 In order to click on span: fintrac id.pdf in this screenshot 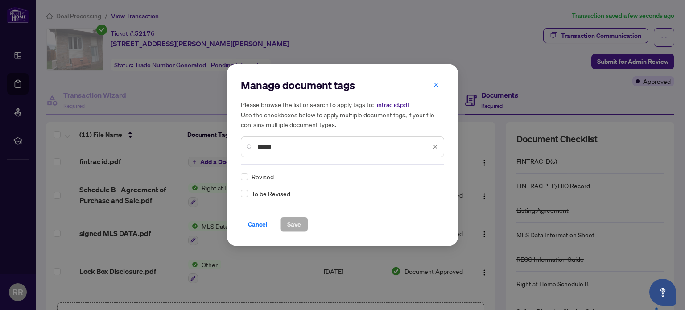, I will do `click(392, 105)`.